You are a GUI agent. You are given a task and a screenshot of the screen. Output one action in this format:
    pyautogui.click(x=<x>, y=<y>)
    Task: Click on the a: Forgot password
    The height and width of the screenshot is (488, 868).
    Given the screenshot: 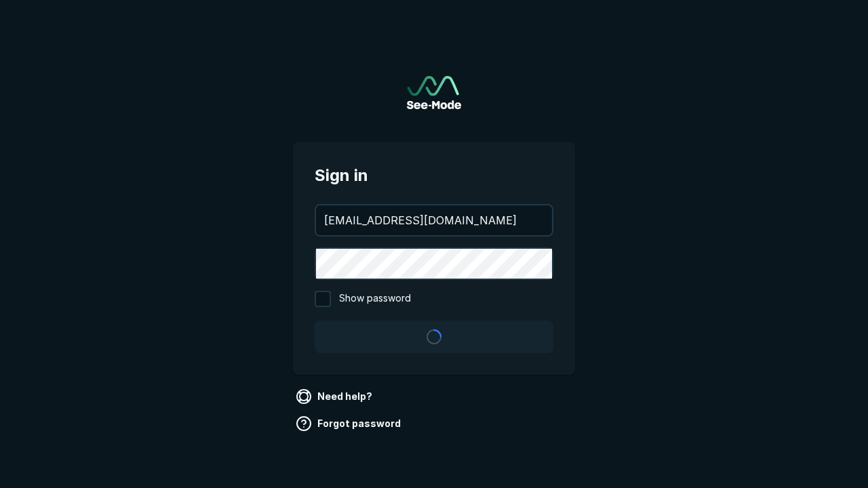 What is the action you would take?
    pyautogui.click(x=350, y=424)
    